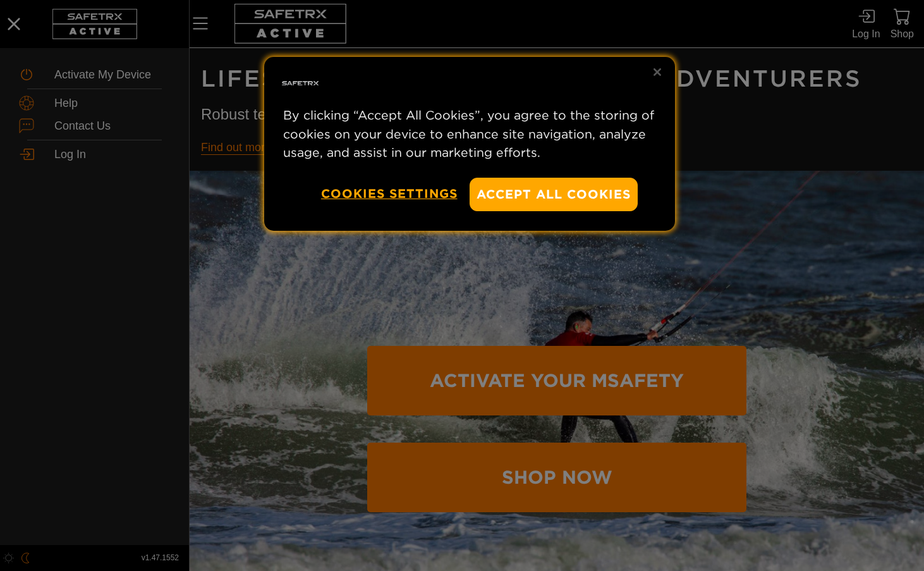 The width and height of the screenshot is (924, 571). Describe the element at coordinates (470, 143) in the screenshot. I see `div: Privacy` at that location.